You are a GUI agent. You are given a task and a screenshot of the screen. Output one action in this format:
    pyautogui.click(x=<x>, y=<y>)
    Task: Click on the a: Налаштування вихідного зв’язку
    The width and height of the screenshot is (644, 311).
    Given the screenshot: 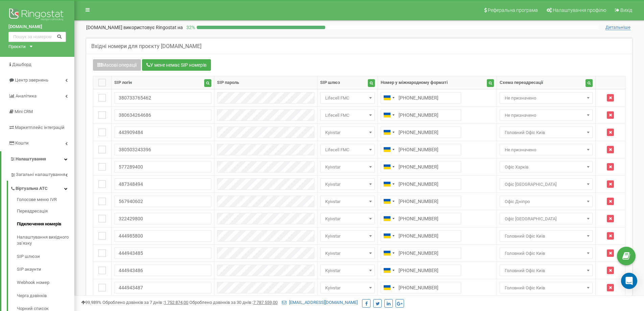 What is the action you would take?
    pyautogui.click(x=46, y=240)
    